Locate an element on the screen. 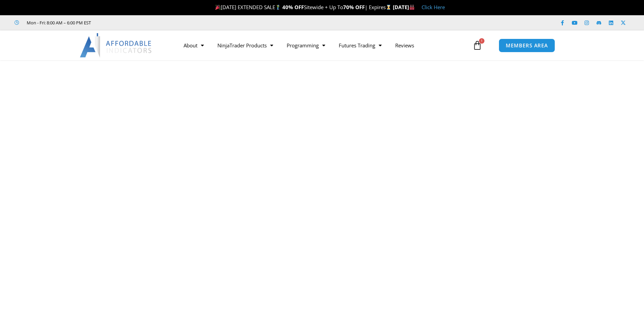 The height and width of the screenshot is (313, 644). span: 1 is located at coordinates (482, 41).